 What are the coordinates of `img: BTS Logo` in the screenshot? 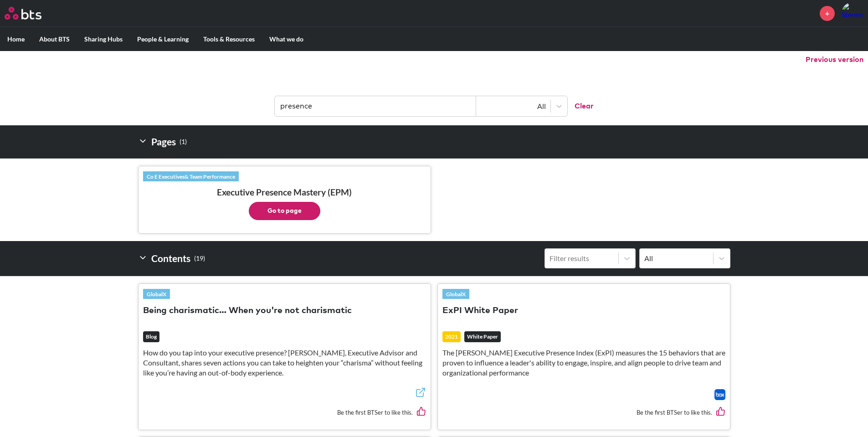 It's located at (23, 14).